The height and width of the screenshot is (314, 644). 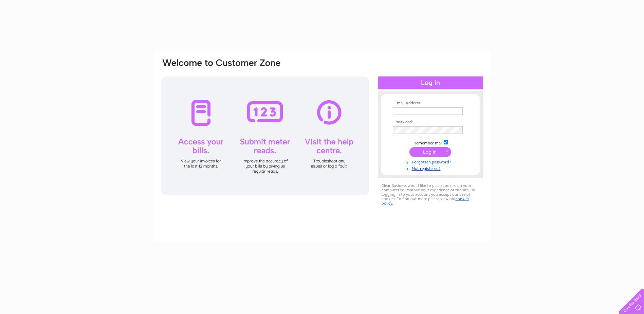 I want to click on th: Email Address:, so click(x=430, y=103).